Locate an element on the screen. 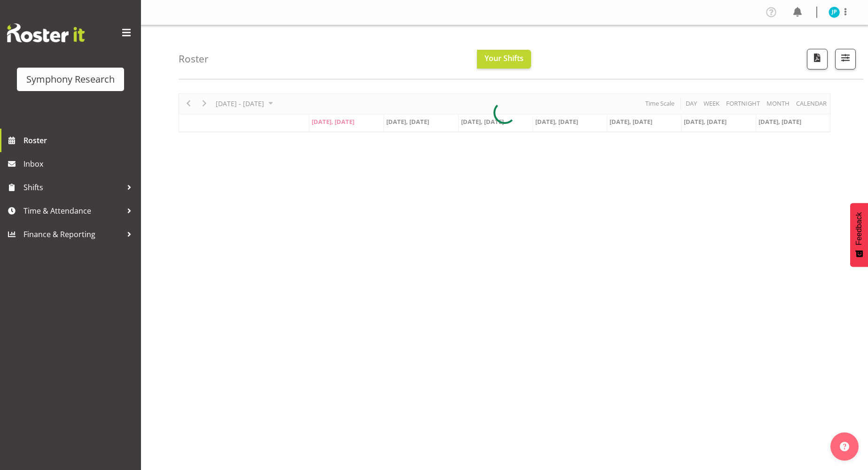 The width and height of the screenshot is (868, 470). button: Filter Shifts is located at coordinates (845, 60).